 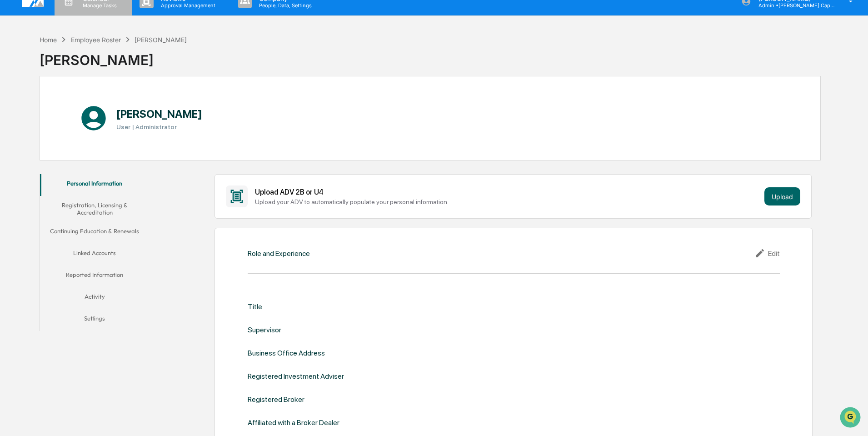 What do you see at coordinates (34, 137) in the screenshot?
I see `a: 🔎Data Lookup` at bounding box center [34, 137].